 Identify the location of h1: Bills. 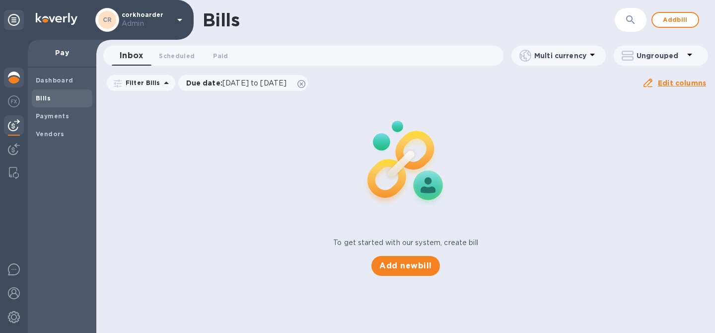
(221, 20).